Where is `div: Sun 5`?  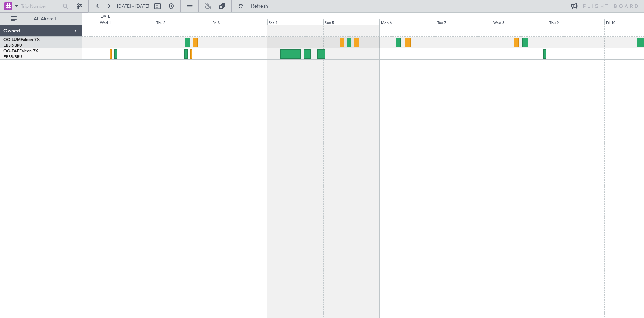
div: Sun 5 is located at coordinates (352, 22).